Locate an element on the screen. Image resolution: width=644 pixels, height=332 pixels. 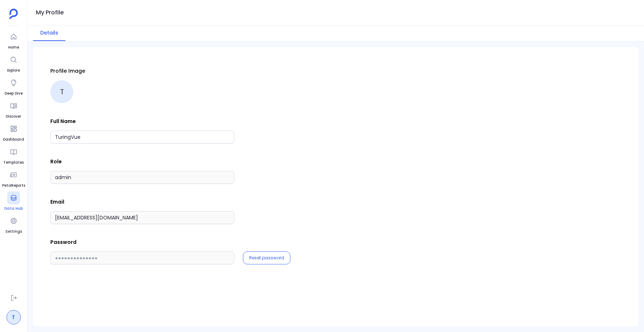
img: petavue logo is located at coordinates (14, 14).